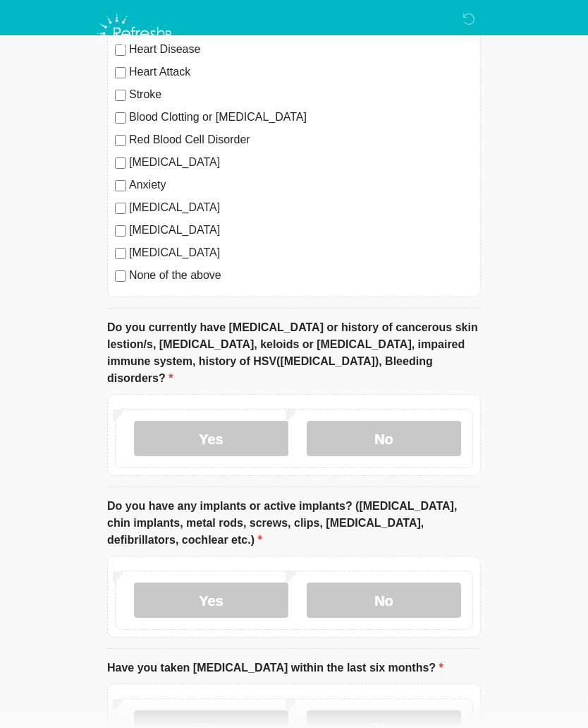 The width and height of the screenshot is (588, 728). What do you see at coordinates (301, 95) in the screenshot?
I see `label: Stroke` at bounding box center [301, 95].